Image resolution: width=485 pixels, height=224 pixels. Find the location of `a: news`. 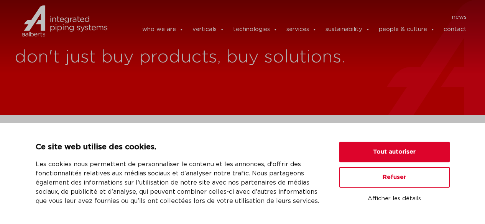

a: news is located at coordinates (459, 17).